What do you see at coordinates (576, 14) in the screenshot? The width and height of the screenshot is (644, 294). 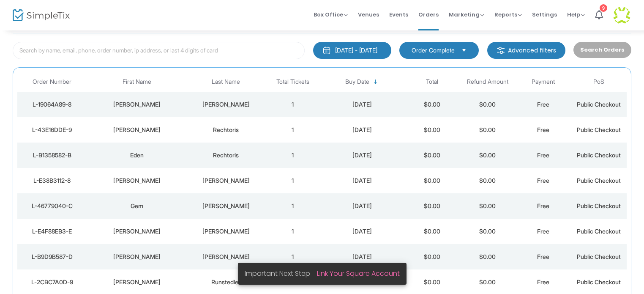 I see `span: Help` at bounding box center [576, 14].